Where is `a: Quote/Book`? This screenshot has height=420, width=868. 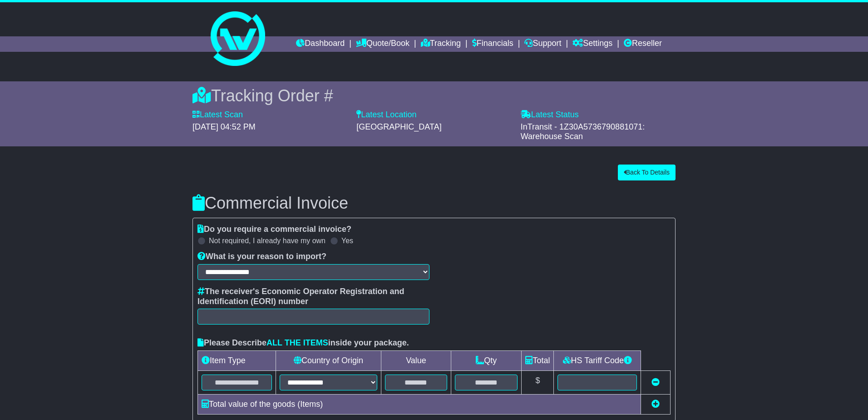 a: Quote/Book is located at coordinates (383, 44).